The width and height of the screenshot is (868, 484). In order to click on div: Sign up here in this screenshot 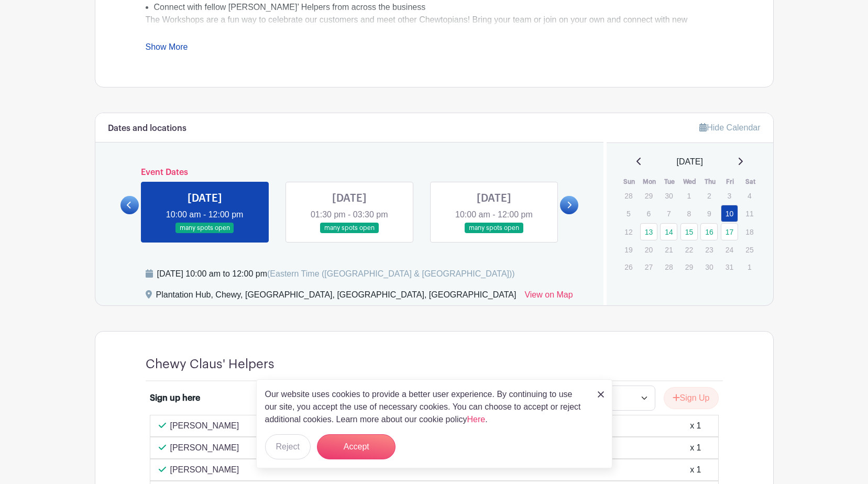, I will do `click(175, 398)`.